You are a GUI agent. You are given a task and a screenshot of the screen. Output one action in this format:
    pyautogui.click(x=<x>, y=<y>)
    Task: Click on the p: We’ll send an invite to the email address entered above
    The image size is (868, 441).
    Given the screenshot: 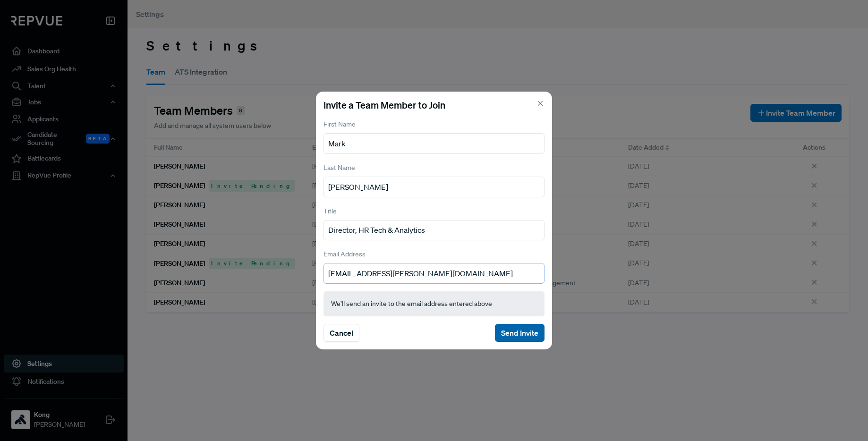 What is the action you would take?
    pyautogui.click(x=434, y=304)
    